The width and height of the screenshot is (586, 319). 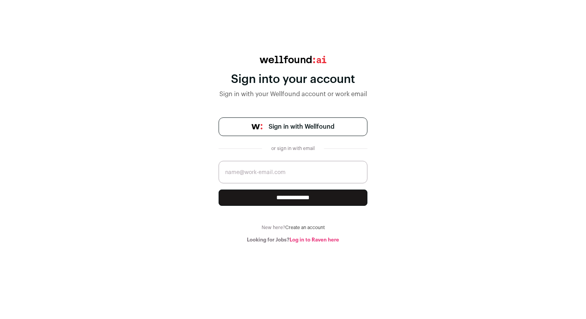 What do you see at coordinates (293, 127) in the screenshot?
I see `a: Sign in with Wellfound` at bounding box center [293, 127].